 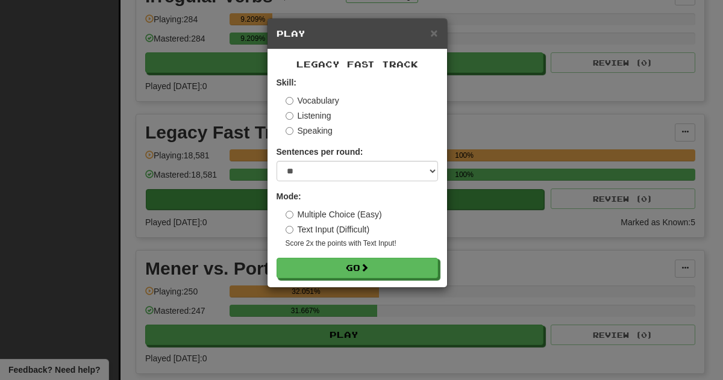 What do you see at coordinates (434, 33) in the screenshot?
I see `button: Close` at bounding box center [434, 33].